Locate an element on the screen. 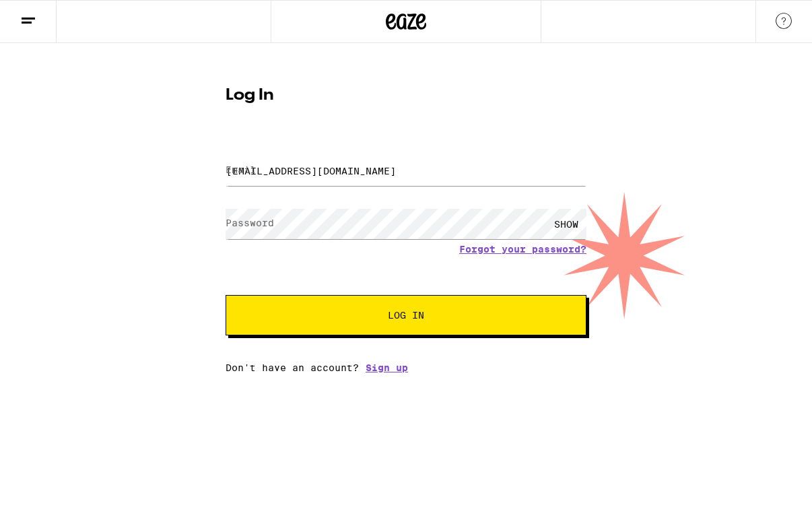  a: Forgot your password? is located at coordinates (523, 250).